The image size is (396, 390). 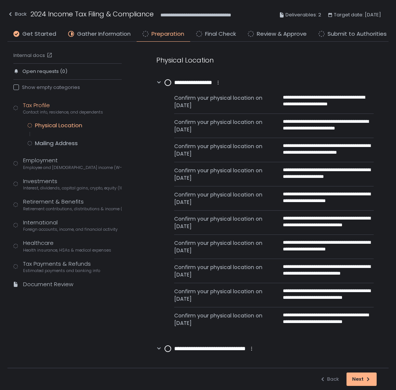 What do you see at coordinates (48, 284) in the screenshot?
I see `div: Document Review` at bounding box center [48, 284].